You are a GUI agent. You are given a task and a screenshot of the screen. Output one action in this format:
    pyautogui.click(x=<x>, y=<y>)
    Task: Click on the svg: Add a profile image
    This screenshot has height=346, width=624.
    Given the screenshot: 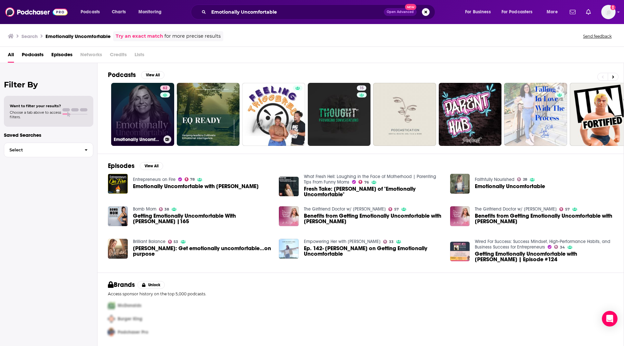 What is the action you would take?
    pyautogui.click(x=613, y=7)
    